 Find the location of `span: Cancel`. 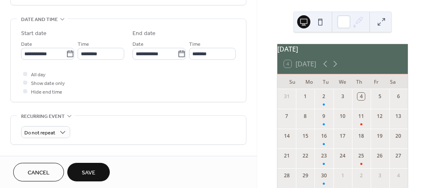

span: Cancel is located at coordinates (38, 173).